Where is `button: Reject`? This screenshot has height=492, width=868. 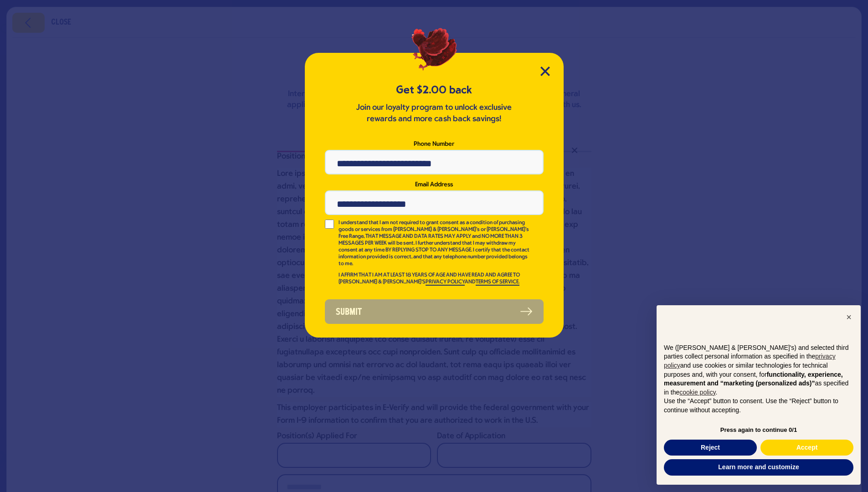 button: Reject is located at coordinates (711, 448).